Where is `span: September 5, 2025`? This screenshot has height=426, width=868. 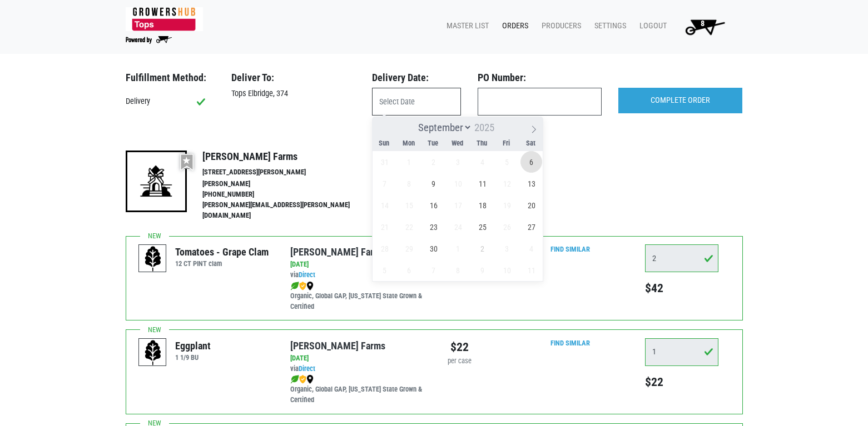 span: September 5, 2025 is located at coordinates (506, 162).